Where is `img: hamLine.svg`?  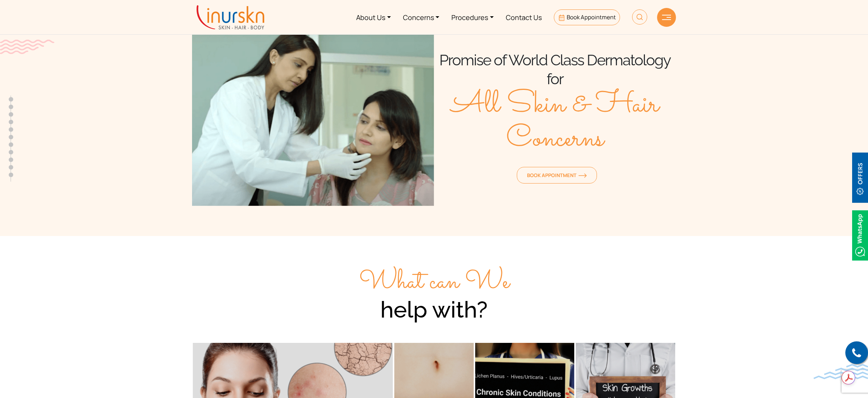 img: hamLine.svg is located at coordinates (666, 17).